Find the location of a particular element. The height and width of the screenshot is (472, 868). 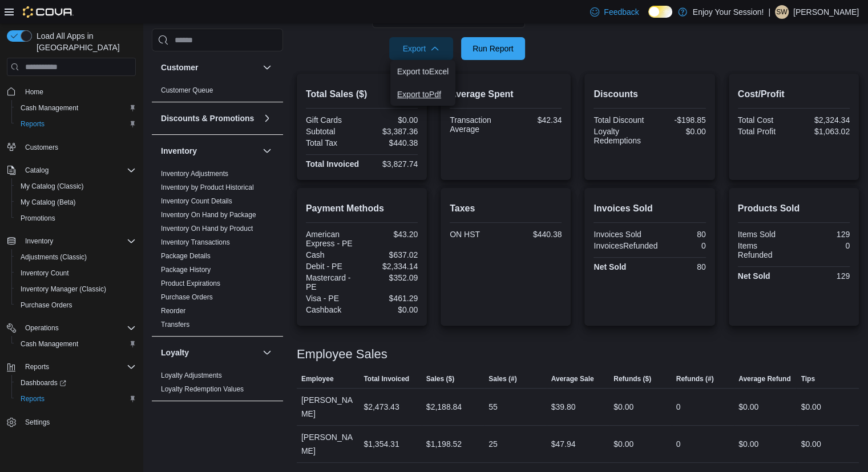

img: Cova is located at coordinates (48, 12).